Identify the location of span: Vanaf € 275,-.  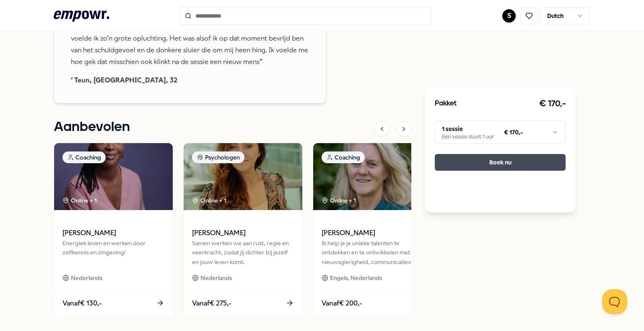
(212, 304).